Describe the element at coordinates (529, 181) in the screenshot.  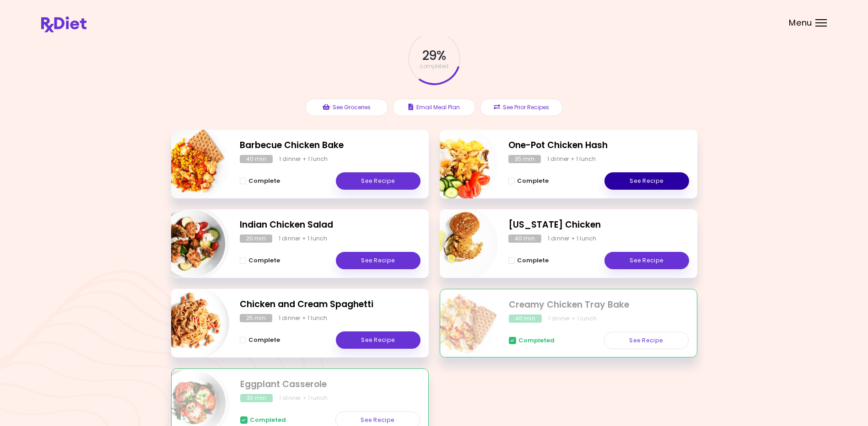
I see `button: Complete - One-Pot Chicken Hash` at that location.